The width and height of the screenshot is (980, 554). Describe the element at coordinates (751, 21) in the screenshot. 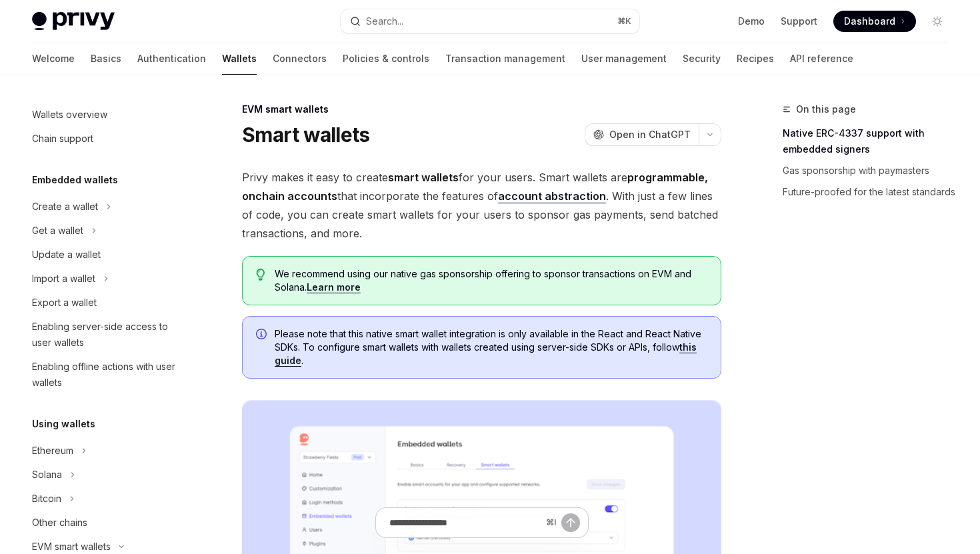

I see `a: Demo` at that location.